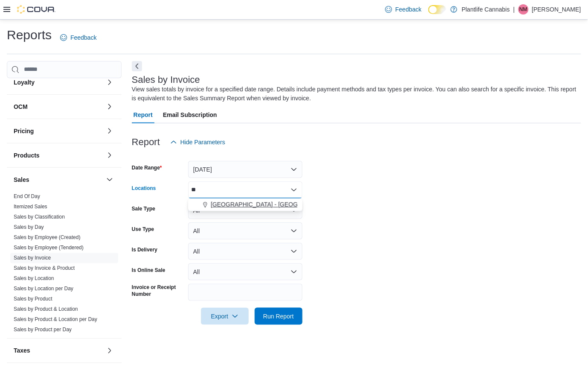  I want to click on a: Sales by Product & Location, so click(46, 310).